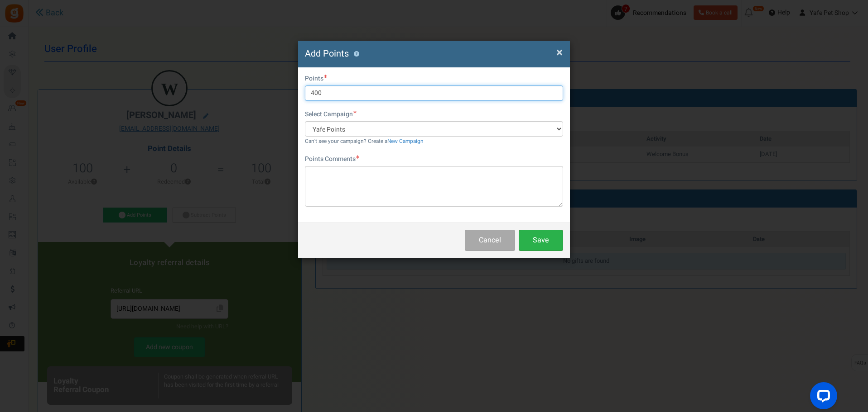 Image resolution: width=868 pixels, height=412 pixels. Describe the element at coordinates (364, 141) in the screenshot. I see `small: Can't see your campaign? Create a` at that location.